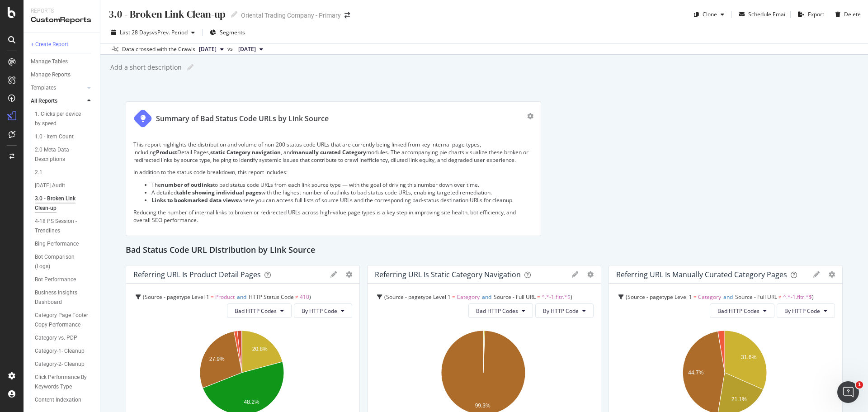 The image size is (868, 412). Describe the element at coordinates (768, 14) in the screenshot. I see `div: Schedule Email` at that location.